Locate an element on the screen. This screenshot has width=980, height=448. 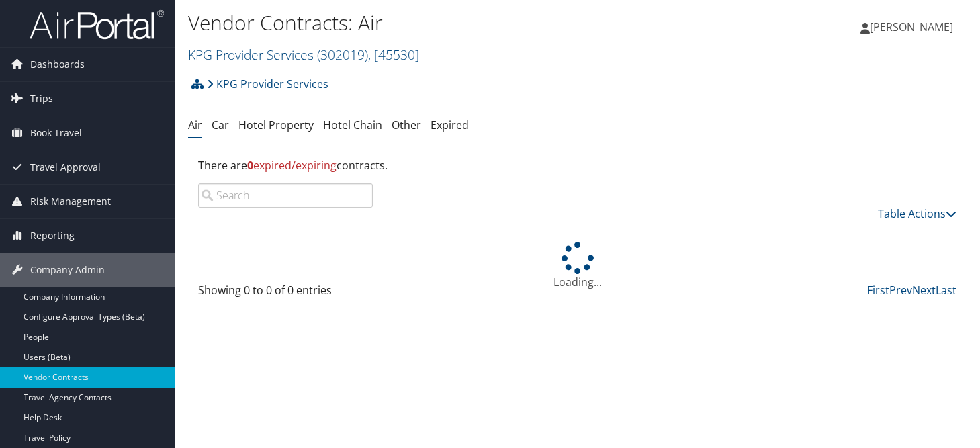
a: Car is located at coordinates (220, 125).